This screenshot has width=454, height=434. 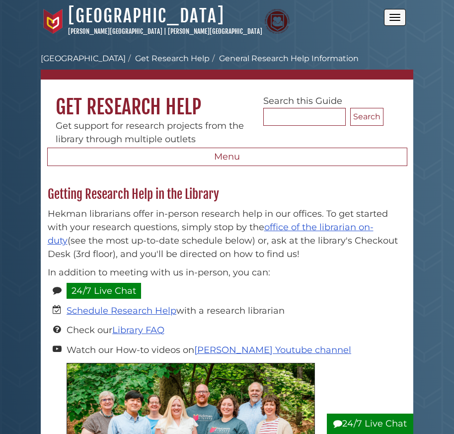 I want to click on h1: Get Research Help, so click(x=227, y=99).